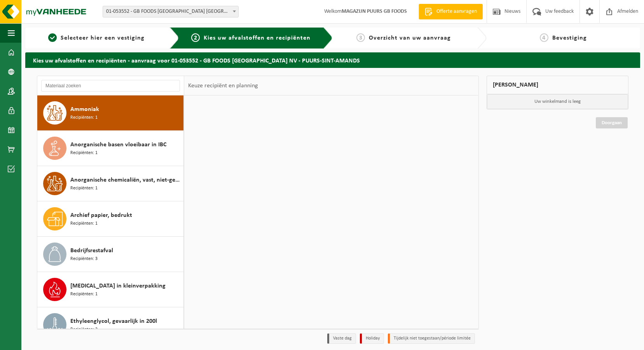 The image size is (644, 350). What do you see at coordinates (456, 11) in the screenshot?
I see `span: Offerte aanvragen` at bounding box center [456, 11].